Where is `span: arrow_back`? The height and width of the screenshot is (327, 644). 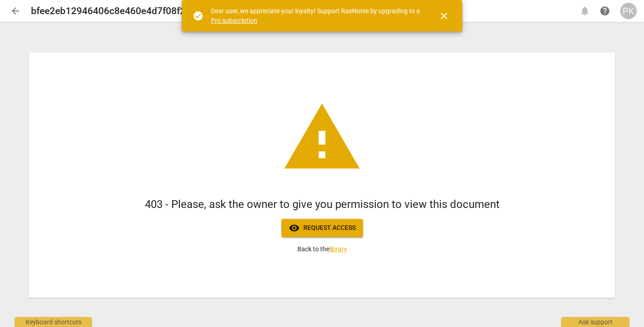 span: arrow_back is located at coordinates (16, 11).